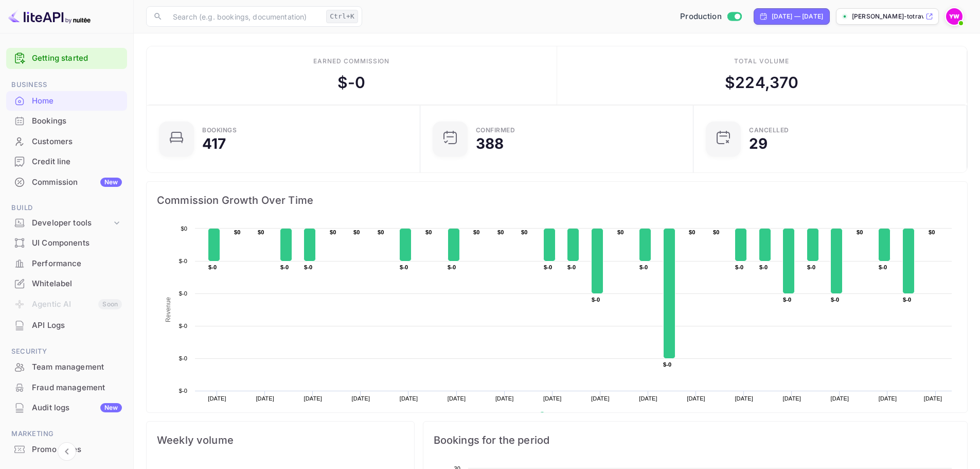 Image resolution: width=980 pixels, height=469 pixels. I want to click on a: Fraud management, so click(66, 387).